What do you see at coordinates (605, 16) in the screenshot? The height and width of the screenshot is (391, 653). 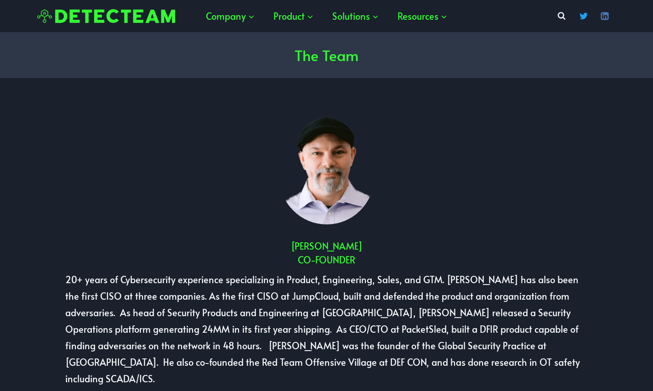 I see `a: Linkedin` at bounding box center [605, 16].